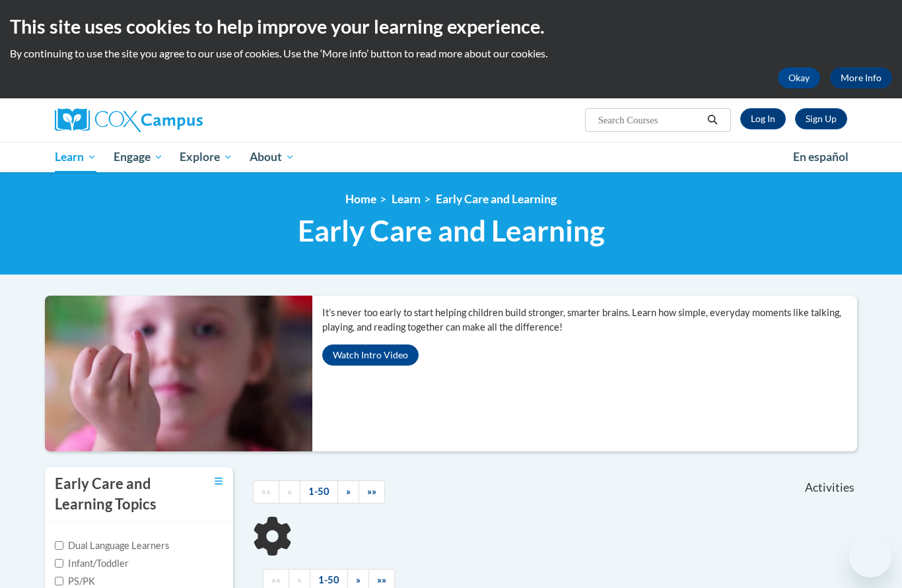  Describe the element at coordinates (861, 78) in the screenshot. I see `a: More Info` at that location.